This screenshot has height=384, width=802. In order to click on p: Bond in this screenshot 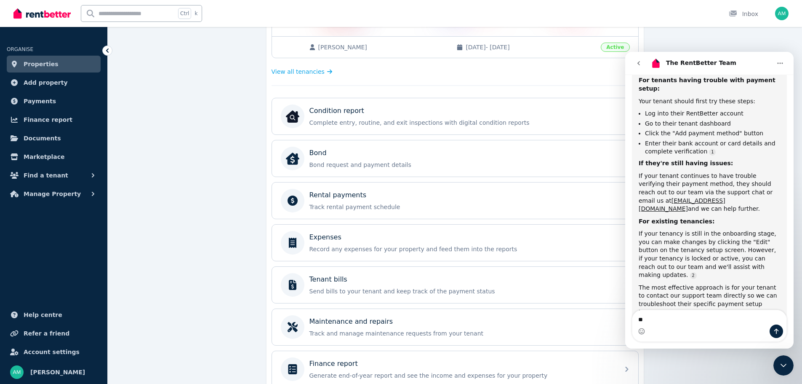, I will do `click(318, 153)`.